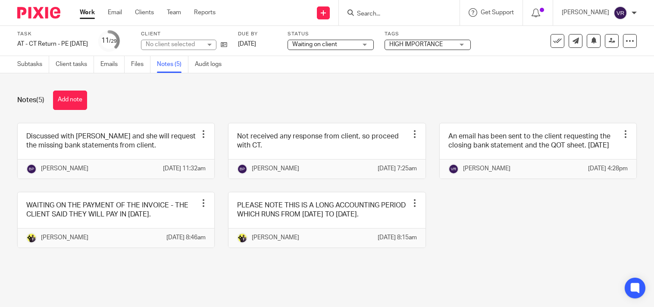  What do you see at coordinates (331, 34) in the screenshot?
I see `label: Status` at bounding box center [331, 34].